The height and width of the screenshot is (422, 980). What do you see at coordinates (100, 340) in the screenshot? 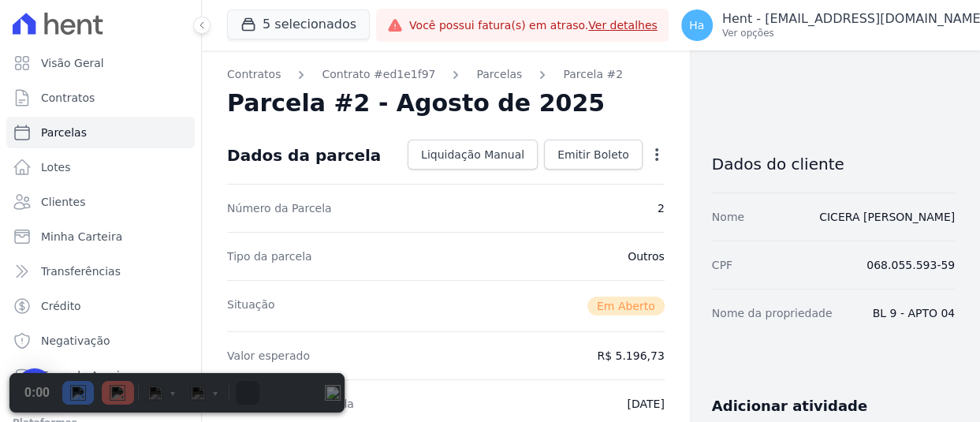
I see `a: Negativação` at bounding box center [100, 340].